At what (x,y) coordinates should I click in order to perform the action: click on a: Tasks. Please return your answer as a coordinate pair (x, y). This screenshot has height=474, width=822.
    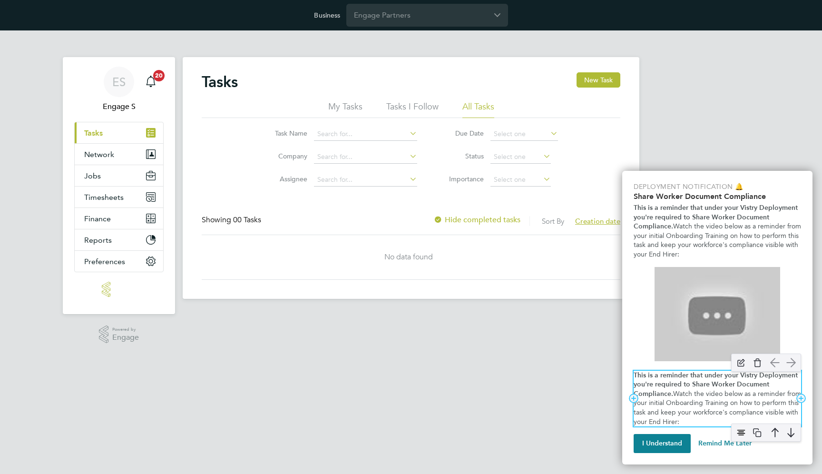
    Looking at the image, I should click on (119, 133).